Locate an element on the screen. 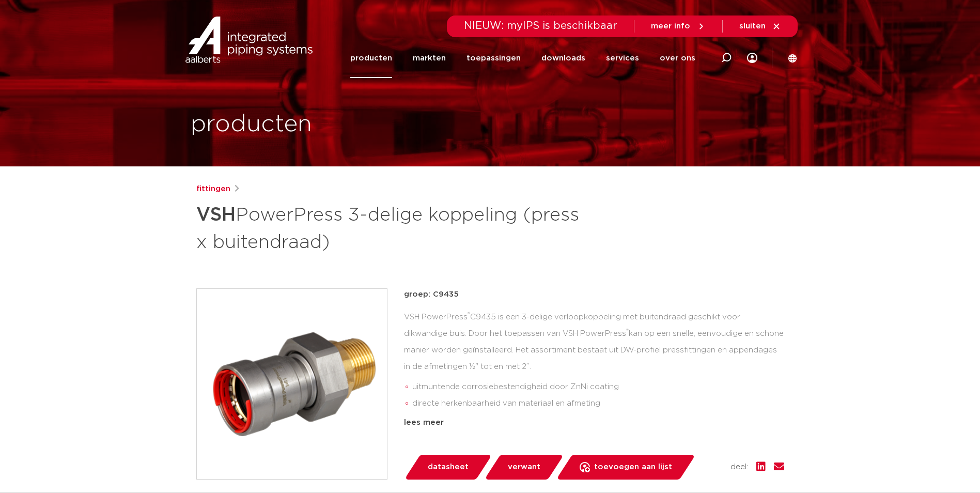  a: toepassingen is located at coordinates (494, 58).